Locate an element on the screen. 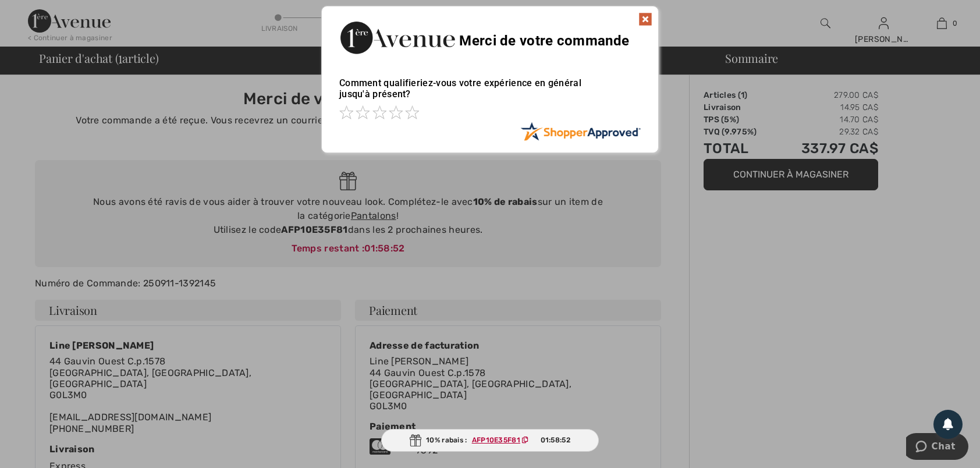 This screenshot has width=980, height=468. span: Chat is located at coordinates (37, 13).